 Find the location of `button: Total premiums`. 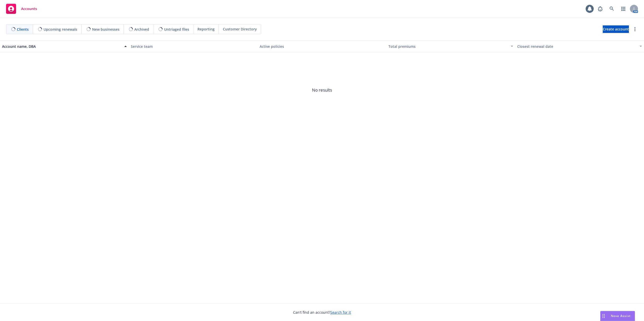

button: Total premiums is located at coordinates (451, 47).